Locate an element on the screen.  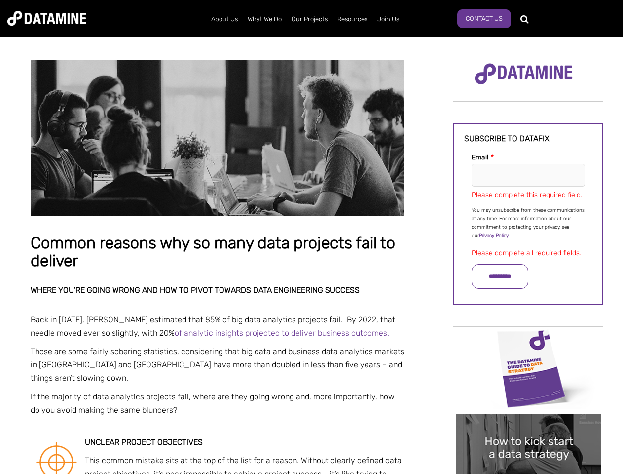
a: Resources is located at coordinates (352, 19).